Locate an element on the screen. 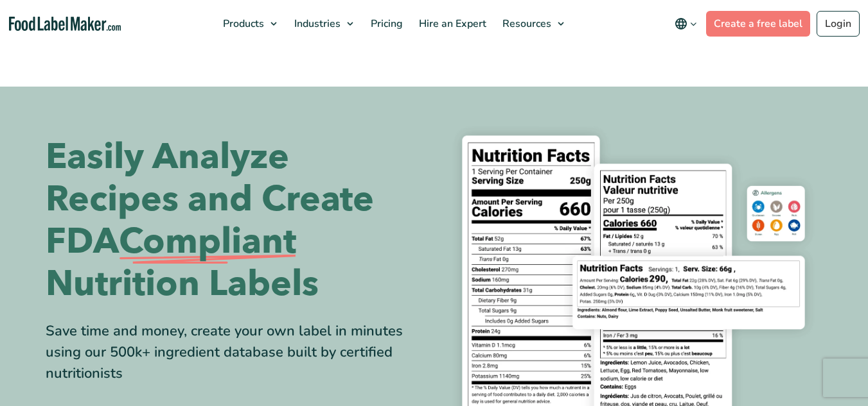 The width and height of the screenshot is (868, 406). a: Create a free label is located at coordinates (758, 24).